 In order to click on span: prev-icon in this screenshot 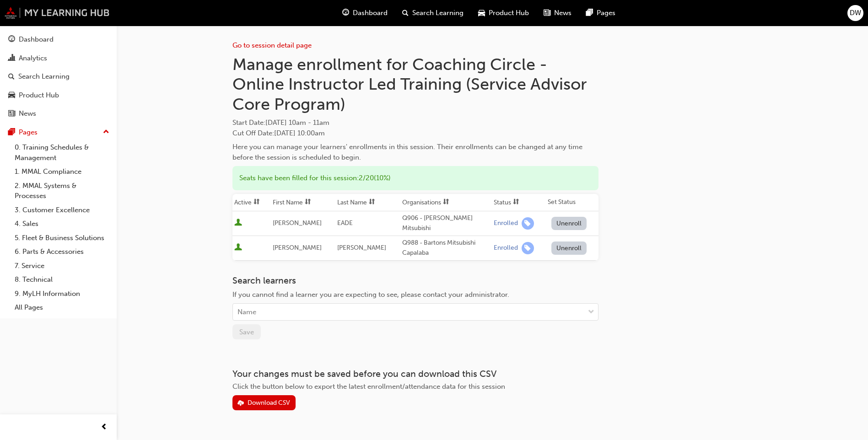, I will do `click(103, 428)`.